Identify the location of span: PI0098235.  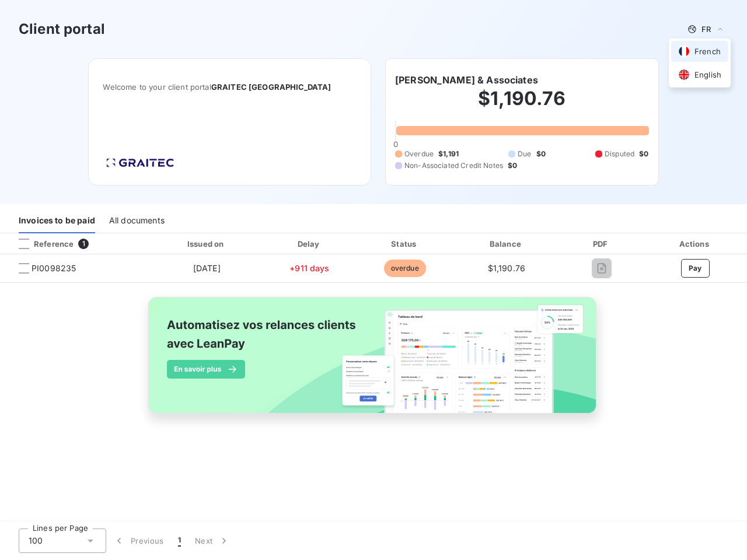
(54, 268).